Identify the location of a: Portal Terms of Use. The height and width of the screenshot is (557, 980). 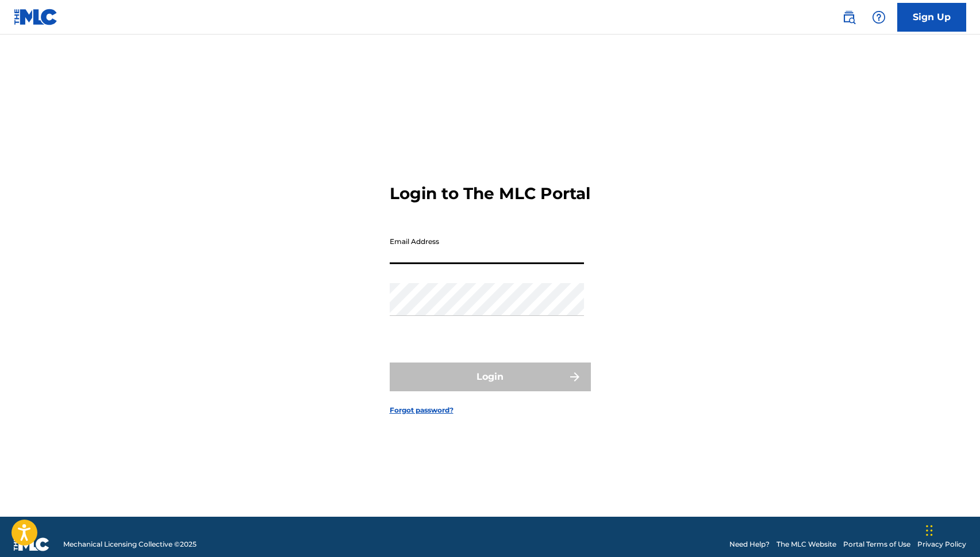
(877, 544).